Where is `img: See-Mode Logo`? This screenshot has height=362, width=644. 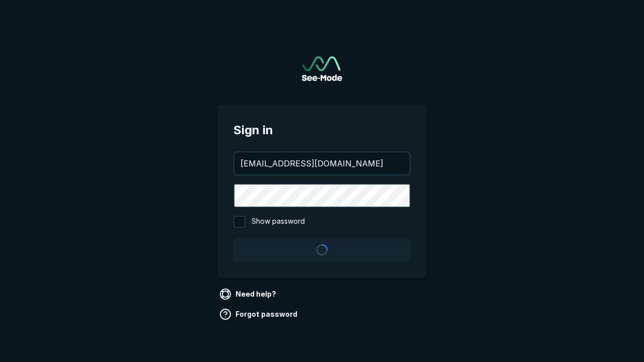 img: See-Mode Logo is located at coordinates (322, 68).